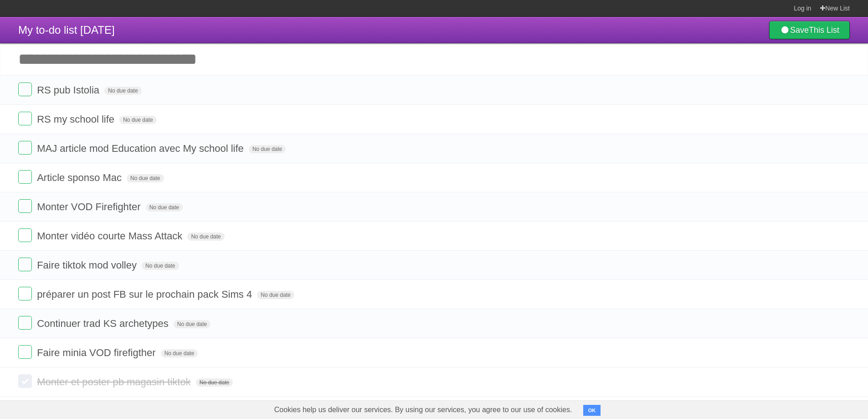 The image size is (868, 419). Describe the element at coordinates (141, 148) in the screenshot. I see `span: MAJ article mod Education avec My school life` at that location.